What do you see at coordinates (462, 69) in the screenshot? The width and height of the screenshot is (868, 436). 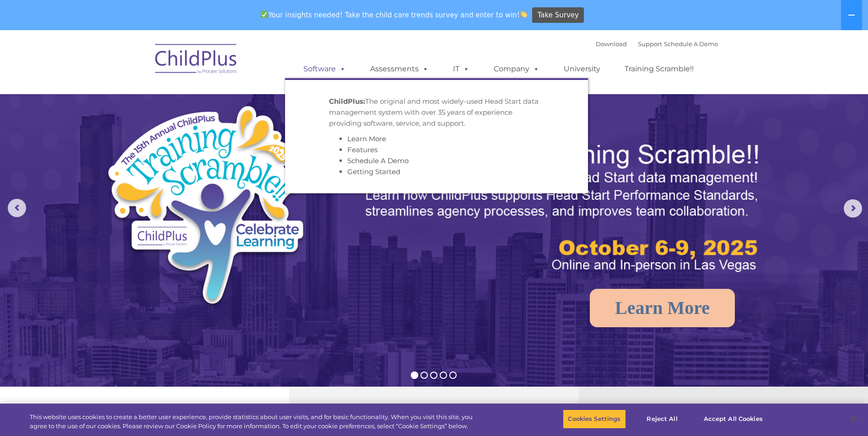 I see `a: IT` at bounding box center [462, 69].